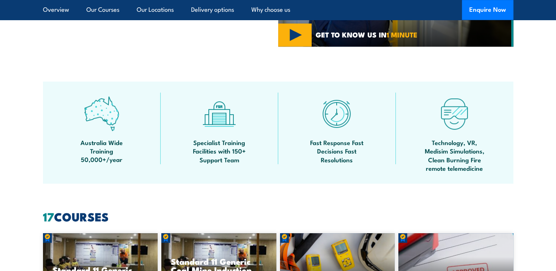 The width and height of the screenshot is (556, 271). What do you see at coordinates (366, 35) in the screenshot?
I see `span: GET TO KNOW US IN` at bounding box center [366, 35].